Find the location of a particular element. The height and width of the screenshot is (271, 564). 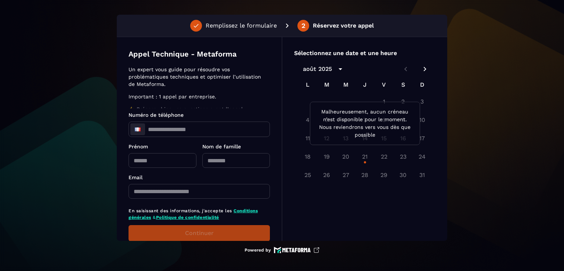

span: D is located at coordinates (423, 85).